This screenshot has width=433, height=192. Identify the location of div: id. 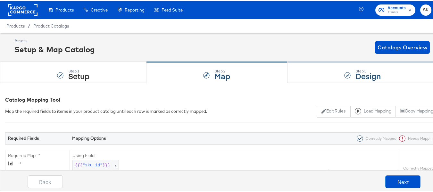
(16, 162).